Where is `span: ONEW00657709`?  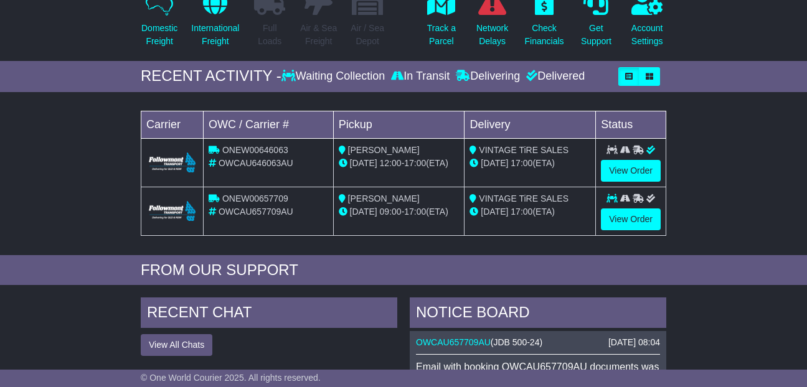 span: ONEW00657709 is located at coordinates (255, 199).